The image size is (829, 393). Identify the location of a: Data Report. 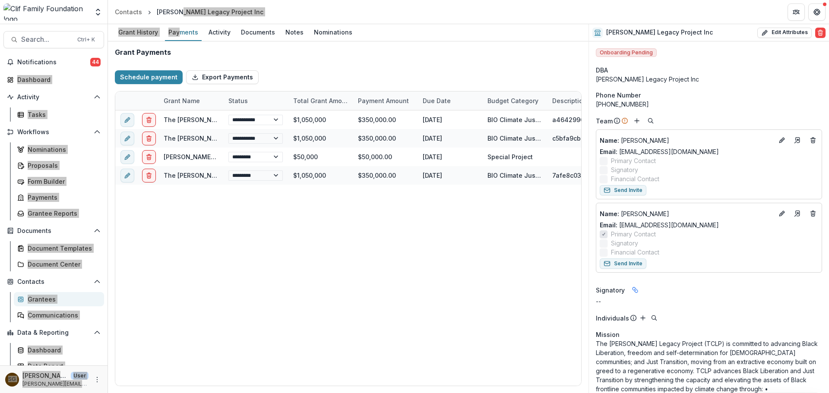
(59, 366).